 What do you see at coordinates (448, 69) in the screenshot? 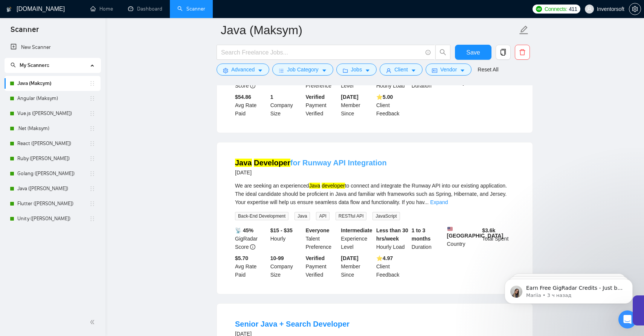
I see `button: idcardVendorcaret-down` at bounding box center [448, 69].